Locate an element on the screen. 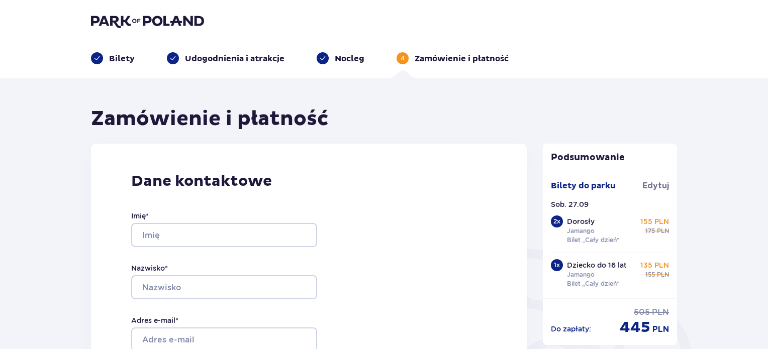 The width and height of the screenshot is (768, 349). p: 155 is located at coordinates (650, 275).